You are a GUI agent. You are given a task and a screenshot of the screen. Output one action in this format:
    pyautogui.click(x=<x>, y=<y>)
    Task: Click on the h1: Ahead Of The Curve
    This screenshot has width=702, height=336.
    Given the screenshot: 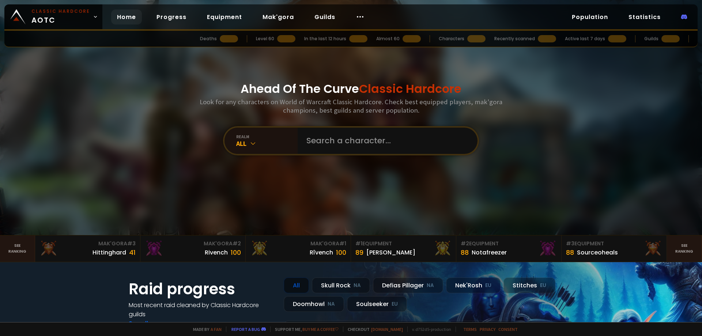 What is the action you would take?
    pyautogui.click(x=351, y=89)
    